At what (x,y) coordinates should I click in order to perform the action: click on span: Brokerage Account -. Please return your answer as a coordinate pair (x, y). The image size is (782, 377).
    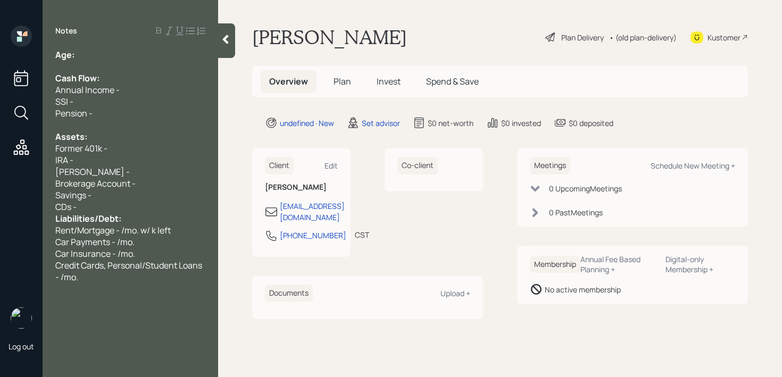
    Looking at the image, I should click on (95, 184).